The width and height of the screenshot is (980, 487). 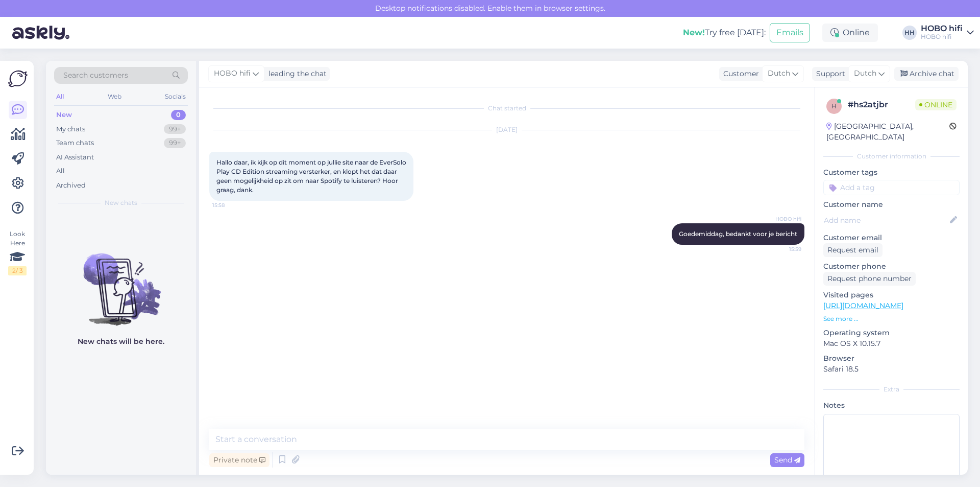 What do you see at coordinates (891, 369) in the screenshot?
I see `p: Safari 18.5` at bounding box center [891, 369].